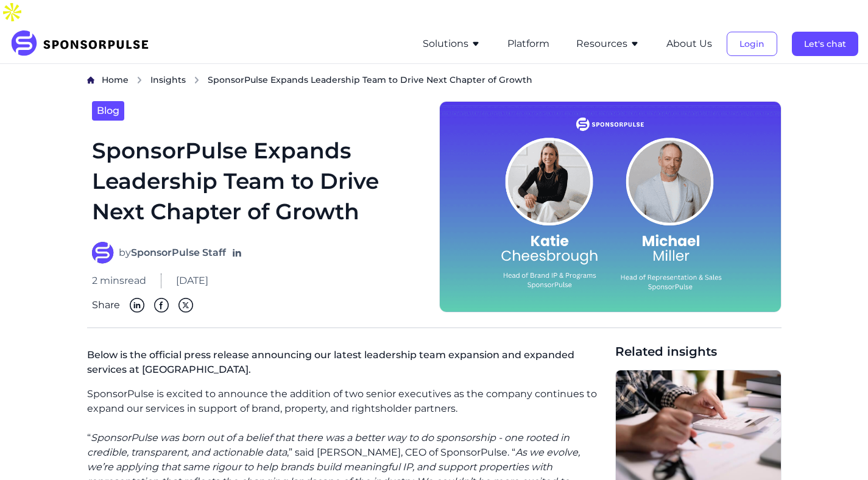 This screenshot has height=480, width=868. What do you see at coordinates (119, 281) in the screenshot?
I see `span: 2 mins read` at bounding box center [119, 281].